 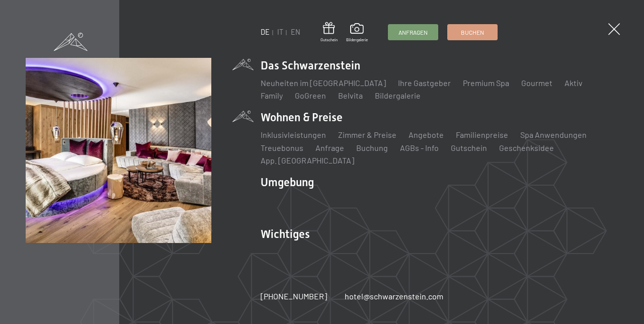 I want to click on a: Aktiv, so click(x=573, y=83).